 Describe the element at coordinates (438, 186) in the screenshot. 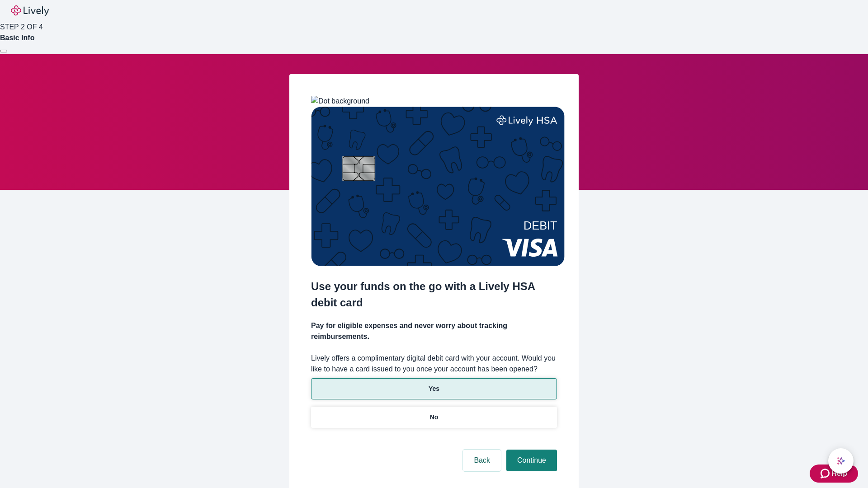

I see `img: Debit card` at that location.